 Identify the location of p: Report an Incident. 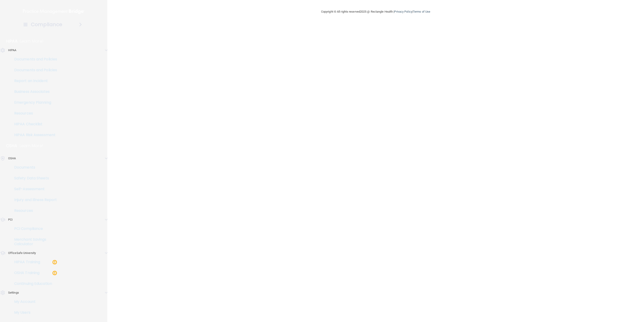
(33, 81).